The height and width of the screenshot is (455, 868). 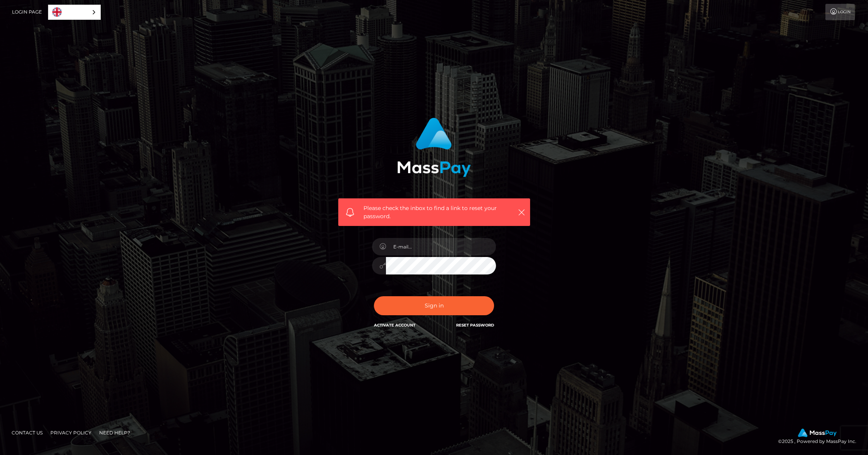 I want to click on a: Activate Account, so click(x=394, y=325).